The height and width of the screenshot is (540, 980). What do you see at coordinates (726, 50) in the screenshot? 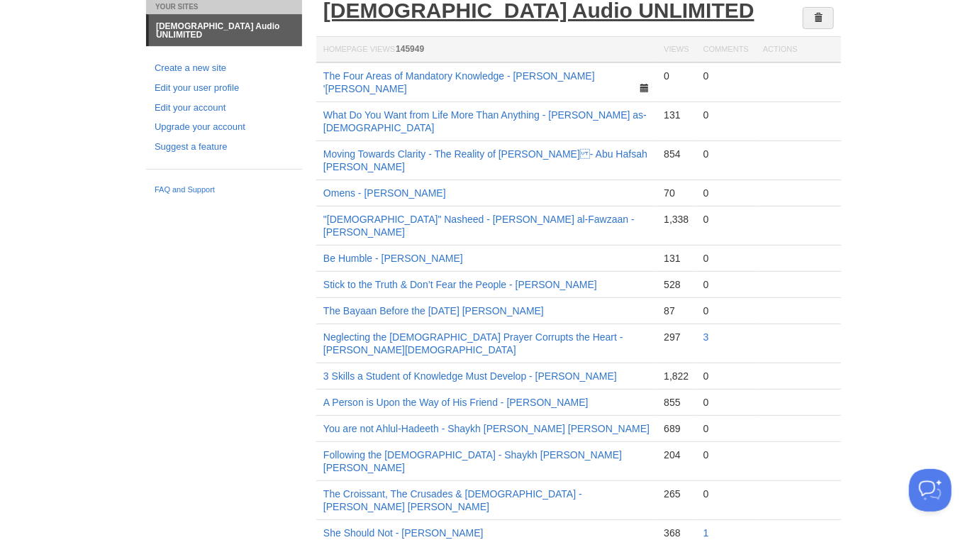
I see `th: Comments` at bounding box center [726, 50].